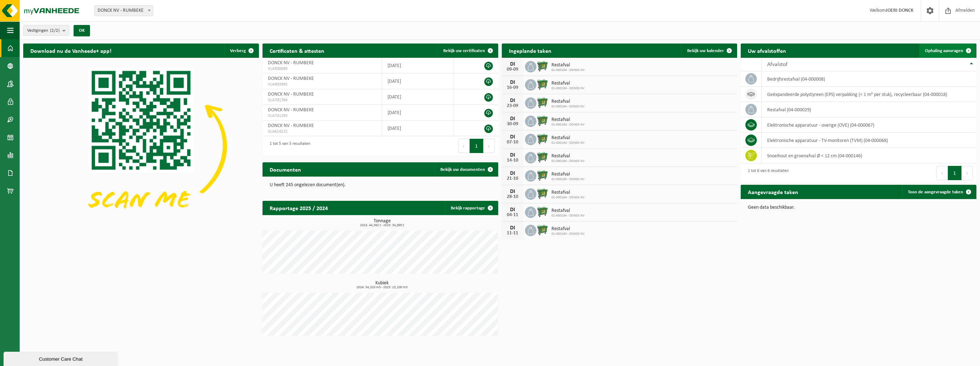  What do you see at coordinates (935, 192) in the screenshot?
I see `span: Toon de aangevraagde taken` at bounding box center [935, 192].